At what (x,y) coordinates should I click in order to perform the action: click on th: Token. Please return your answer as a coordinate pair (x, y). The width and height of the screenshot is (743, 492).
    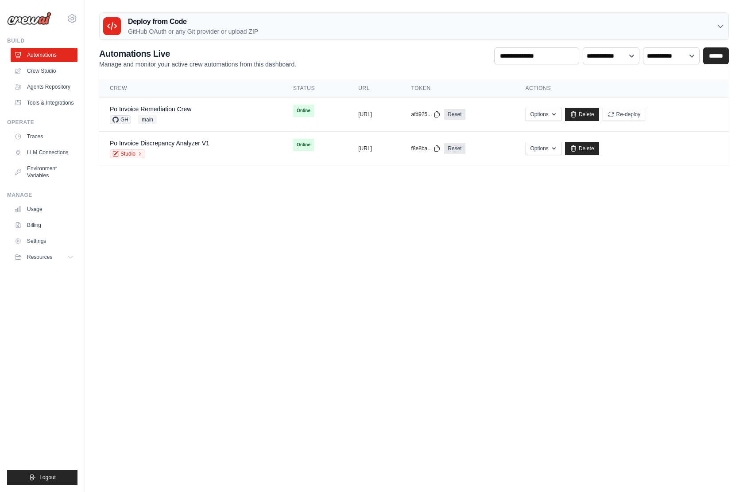
    Looking at the image, I should click on (458, 88).